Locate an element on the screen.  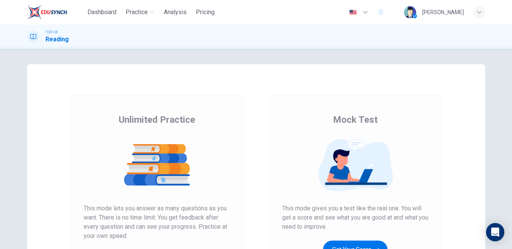
button: Dashboard is located at coordinates (102, 12).